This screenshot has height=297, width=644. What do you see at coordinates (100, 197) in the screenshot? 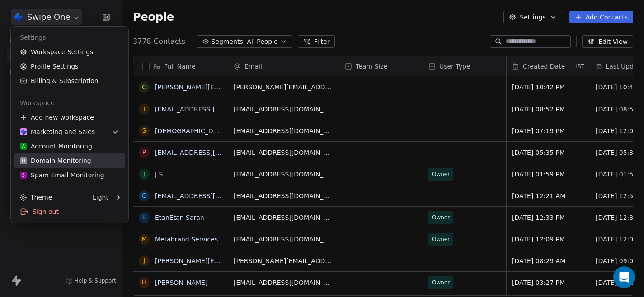
I see `div: Light` at bounding box center [100, 197].